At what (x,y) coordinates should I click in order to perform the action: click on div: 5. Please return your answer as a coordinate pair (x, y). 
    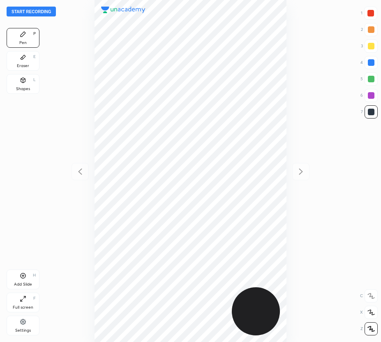
    Looking at the image, I should click on (369, 79).